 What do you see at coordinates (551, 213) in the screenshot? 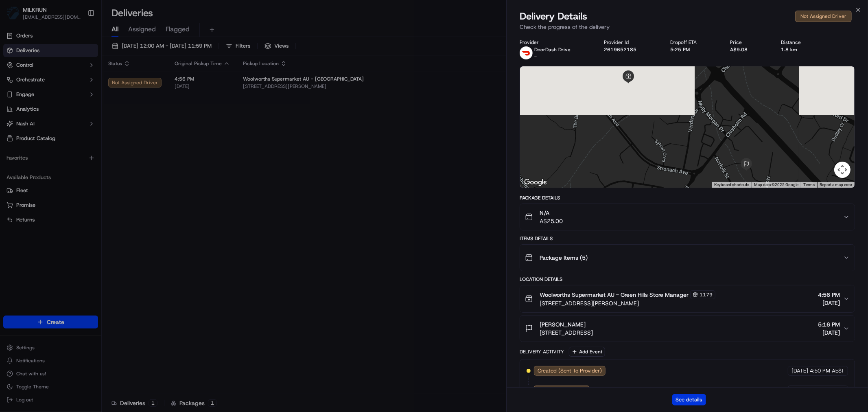
I see `span: N/A` at bounding box center [551, 213].